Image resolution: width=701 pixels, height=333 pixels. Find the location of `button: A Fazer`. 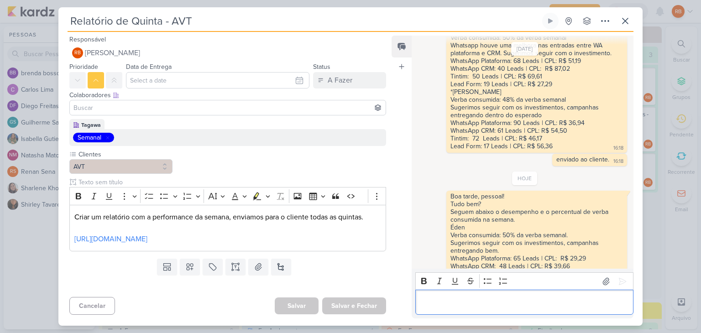

button: A Fazer is located at coordinates (350, 80).